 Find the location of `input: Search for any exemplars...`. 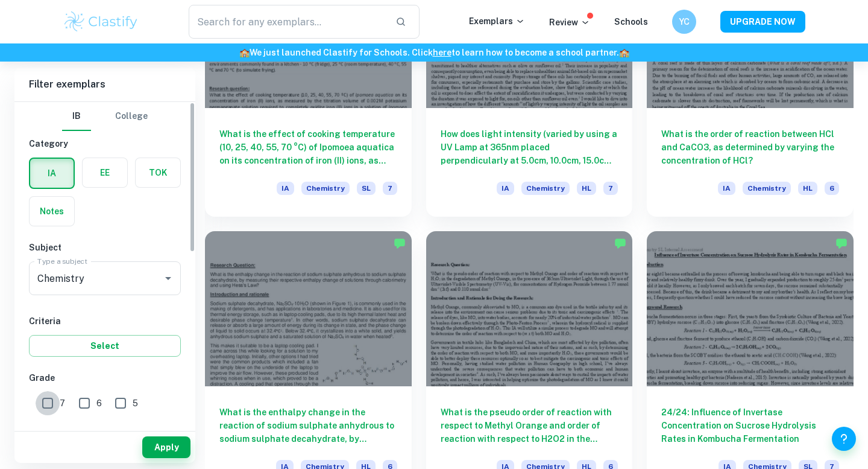

input: Search for any exemplars... is located at coordinates (287, 22).